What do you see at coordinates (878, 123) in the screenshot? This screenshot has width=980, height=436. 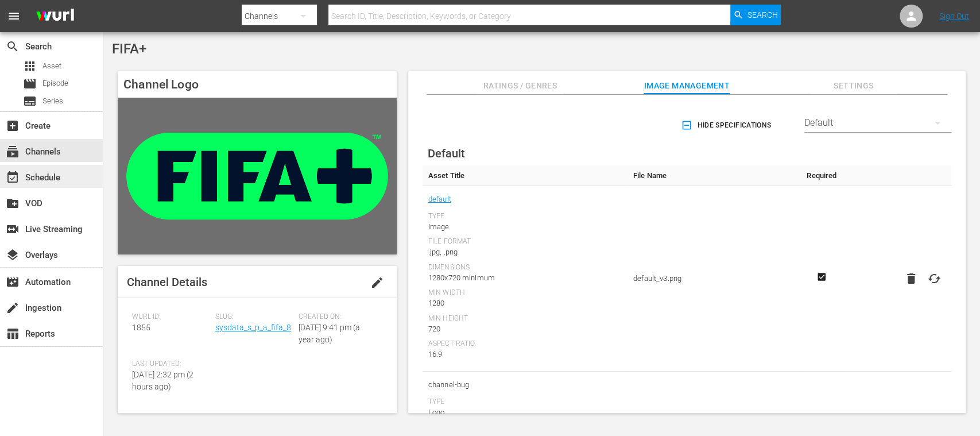 I see `div: Default` at bounding box center [878, 123].